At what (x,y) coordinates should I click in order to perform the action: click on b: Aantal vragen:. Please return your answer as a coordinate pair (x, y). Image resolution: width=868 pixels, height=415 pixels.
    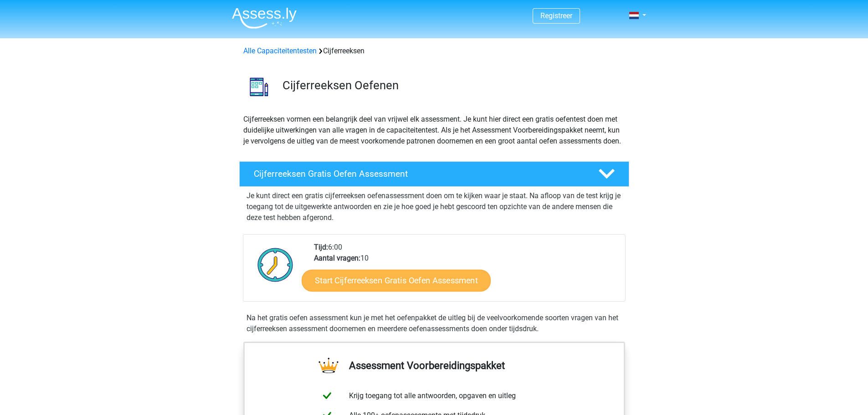
    Looking at the image, I should click on (337, 258).